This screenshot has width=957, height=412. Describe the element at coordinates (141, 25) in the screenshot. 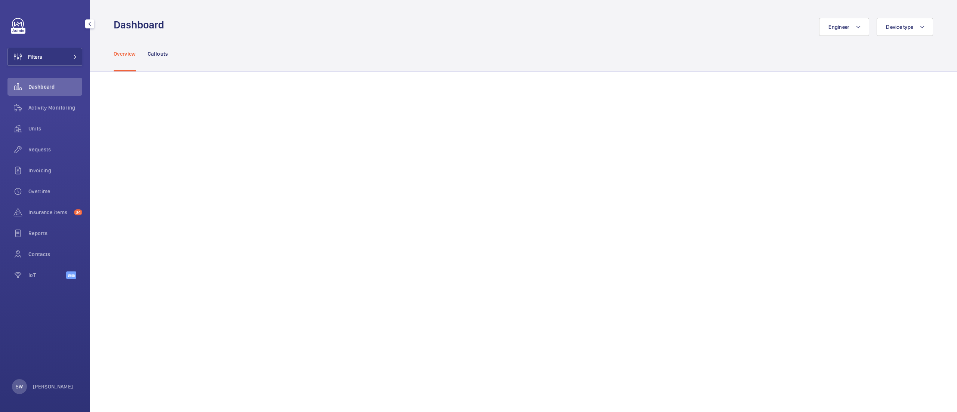

I see `h1: Dashboard` at that location.